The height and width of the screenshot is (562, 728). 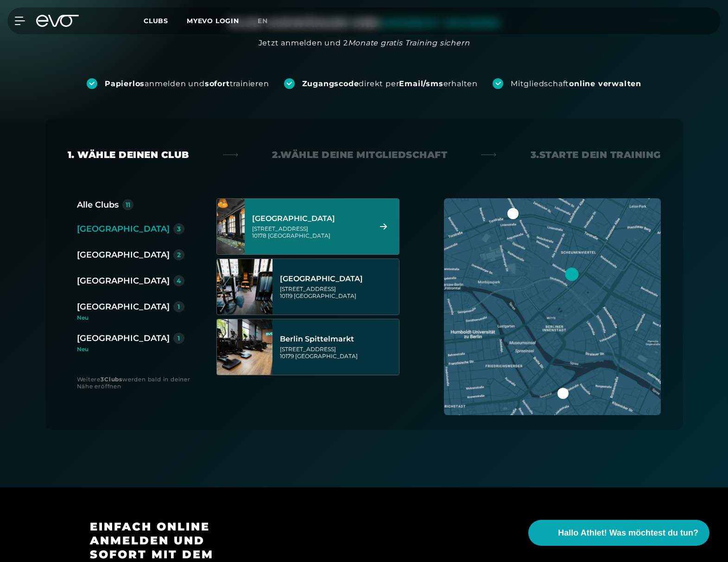 What do you see at coordinates (230, 227) in the screenshot?
I see `img: Berlin Alexanderplatz` at bounding box center [230, 227].